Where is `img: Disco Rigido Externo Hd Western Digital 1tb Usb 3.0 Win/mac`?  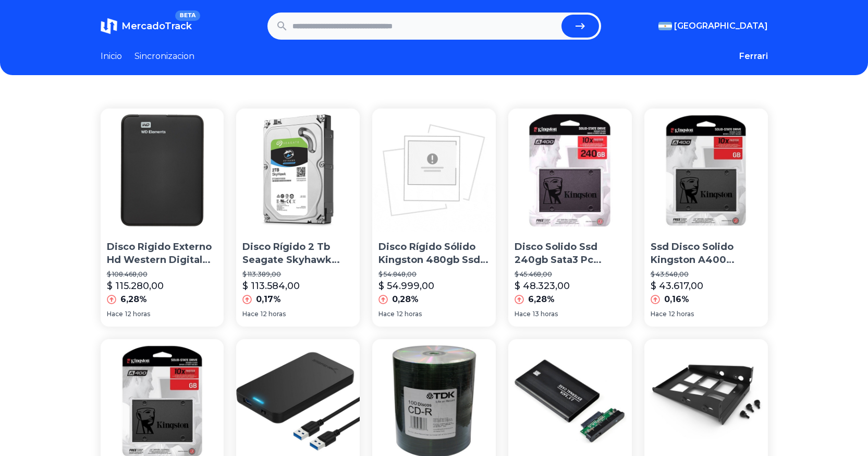
img: Disco Rigido Externo Hd Western Digital 1tb Usb 3.0 Win/mac is located at coordinates (162, 170).